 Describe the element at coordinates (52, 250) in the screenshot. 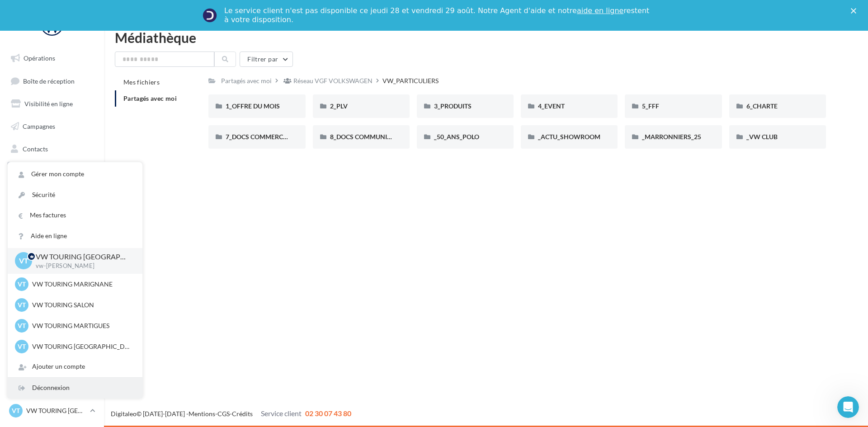

I see `a: Campagnes DataOnDemand` at that location.